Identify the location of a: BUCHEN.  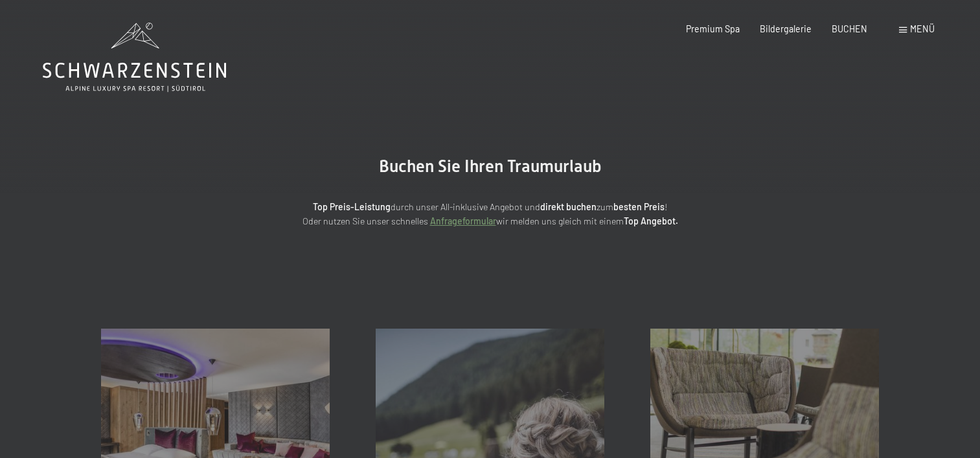
(849, 29).